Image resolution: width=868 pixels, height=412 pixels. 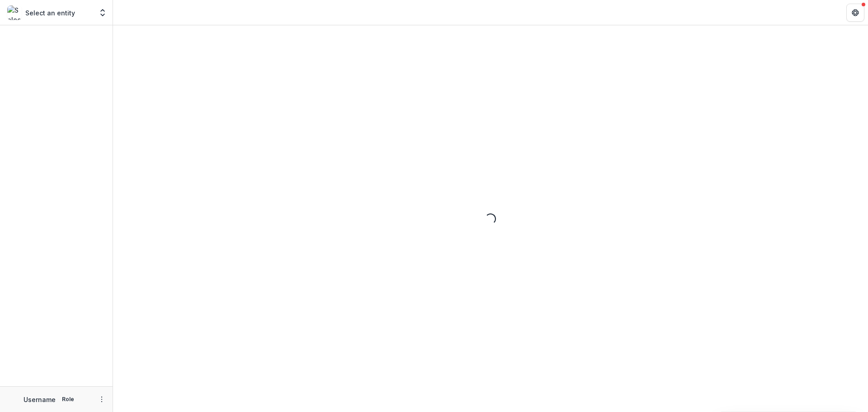 What do you see at coordinates (40, 400) in the screenshot?
I see `p: Username` at bounding box center [40, 400].